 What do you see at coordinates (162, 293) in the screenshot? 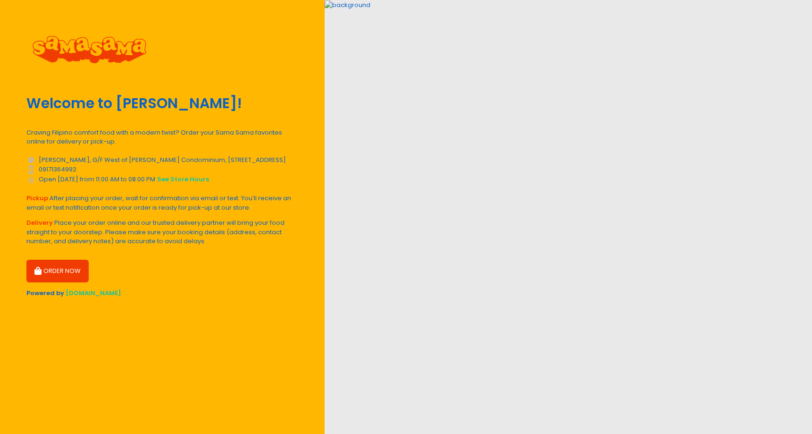
I see `div: Powered by` at bounding box center [162, 293].